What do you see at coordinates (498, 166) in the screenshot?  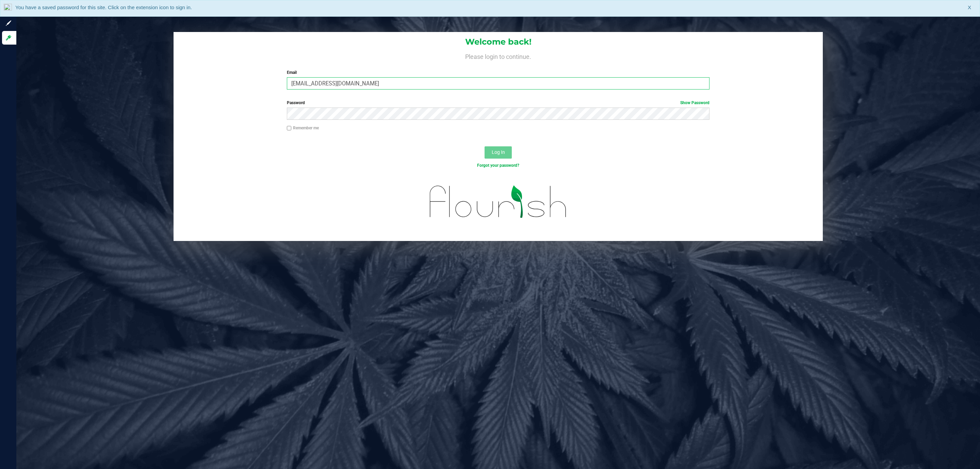 I see `a: Forgot your password?` at bounding box center [498, 166].